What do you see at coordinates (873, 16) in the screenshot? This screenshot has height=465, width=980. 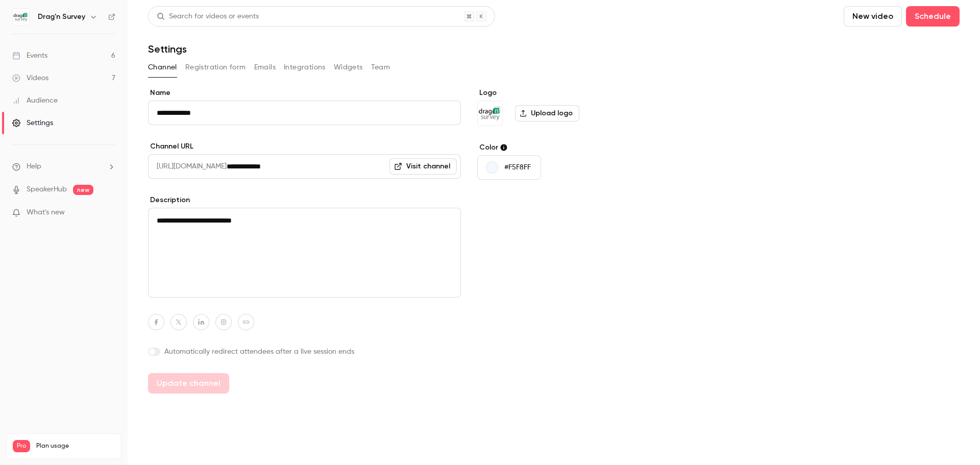 I see `button: New video` at bounding box center [873, 16].